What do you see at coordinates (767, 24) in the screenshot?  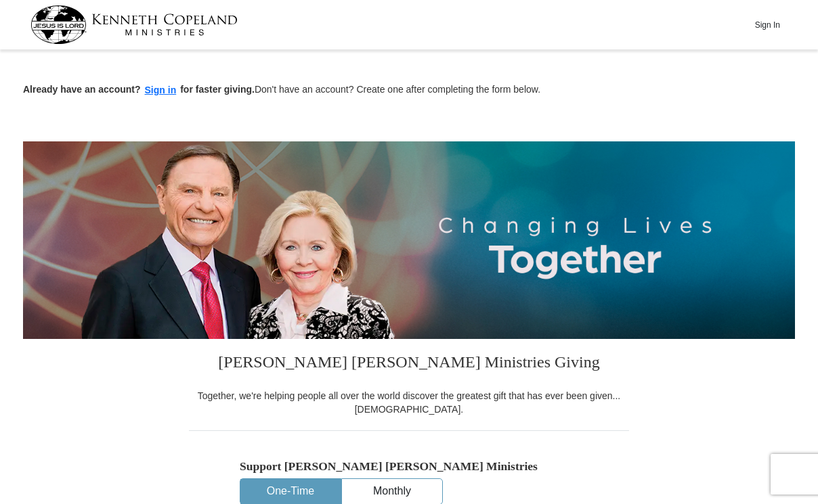 I see `button: Sign In` at bounding box center [767, 24].